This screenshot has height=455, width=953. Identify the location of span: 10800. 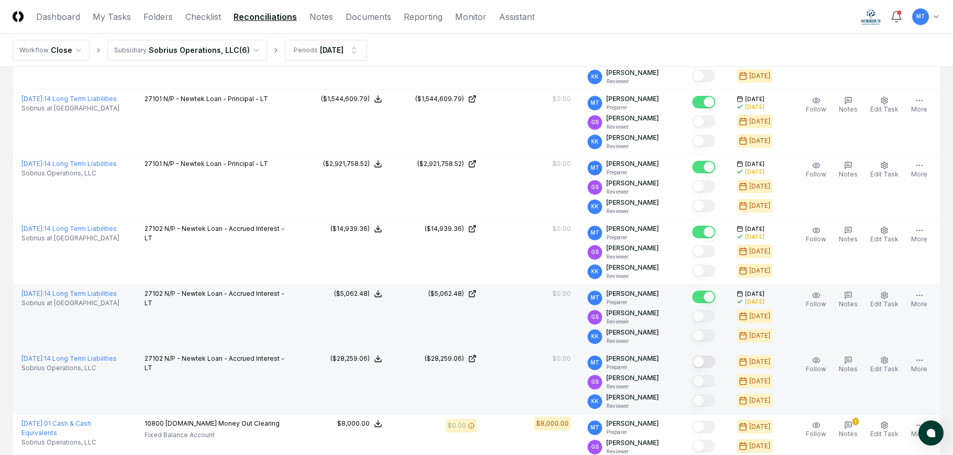
(154, 423).